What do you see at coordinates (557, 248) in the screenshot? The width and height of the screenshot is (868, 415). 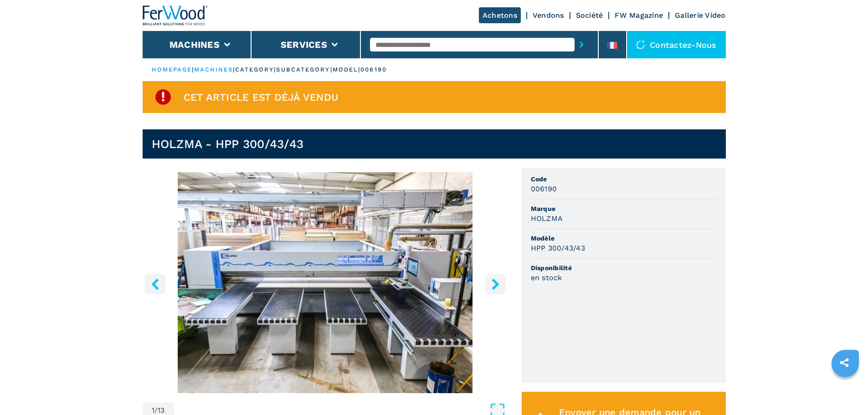 I see `h3: HPP 300/43/43` at bounding box center [557, 248].